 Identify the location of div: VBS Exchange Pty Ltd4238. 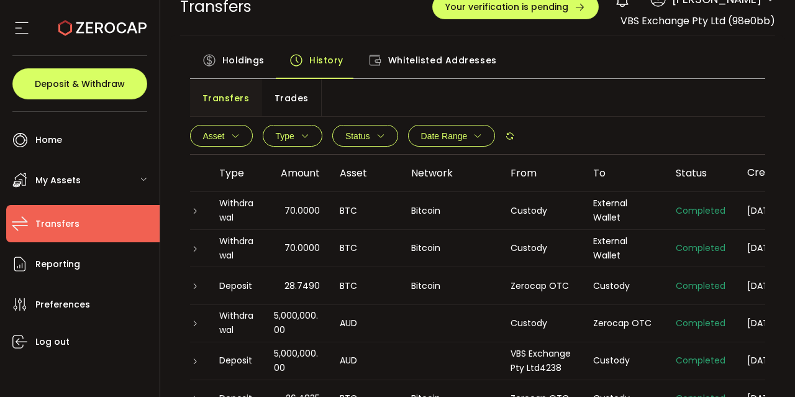
(541, 361).